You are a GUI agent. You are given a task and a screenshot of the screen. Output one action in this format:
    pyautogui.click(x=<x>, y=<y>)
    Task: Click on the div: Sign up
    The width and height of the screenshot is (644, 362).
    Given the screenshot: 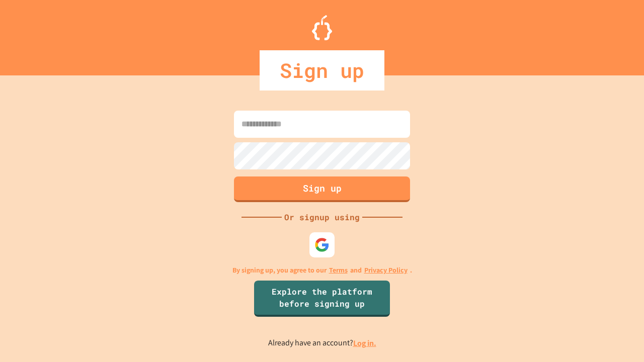 What is the action you would take?
    pyautogui.click(x=322, y=70)
    